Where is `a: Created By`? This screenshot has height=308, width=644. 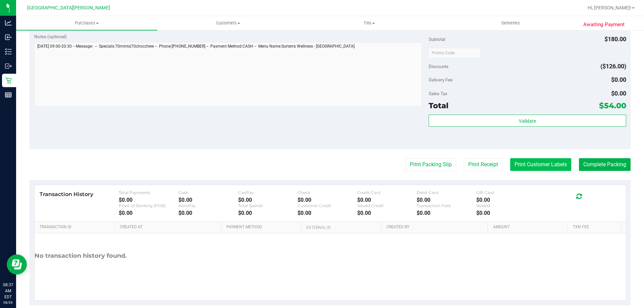 a: Created By is located at coordinates (436, 227).